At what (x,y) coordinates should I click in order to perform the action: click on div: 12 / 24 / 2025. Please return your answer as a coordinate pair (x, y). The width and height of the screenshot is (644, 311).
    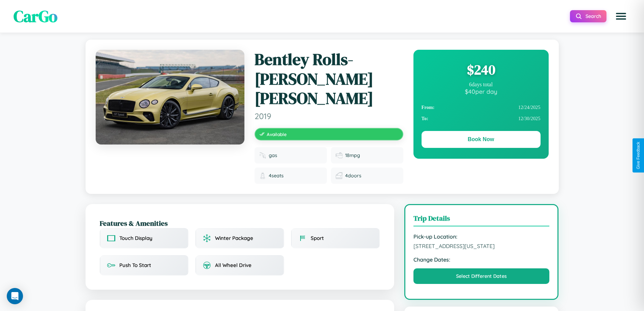
    Looking at the image, I should click on (481, 107).